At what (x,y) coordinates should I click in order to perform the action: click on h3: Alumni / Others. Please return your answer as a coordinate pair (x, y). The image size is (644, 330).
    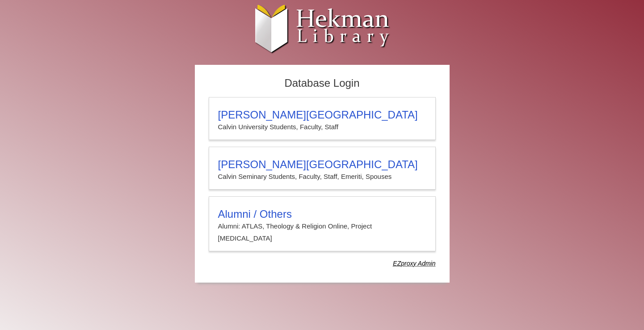
    Looking at the image, I should click on (322, 214).